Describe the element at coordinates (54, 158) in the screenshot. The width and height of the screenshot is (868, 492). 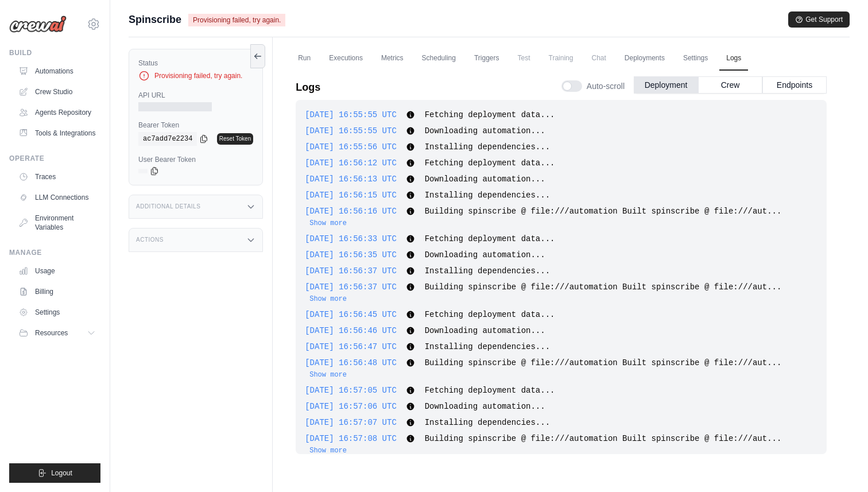
I see `div: Operate` at that location.